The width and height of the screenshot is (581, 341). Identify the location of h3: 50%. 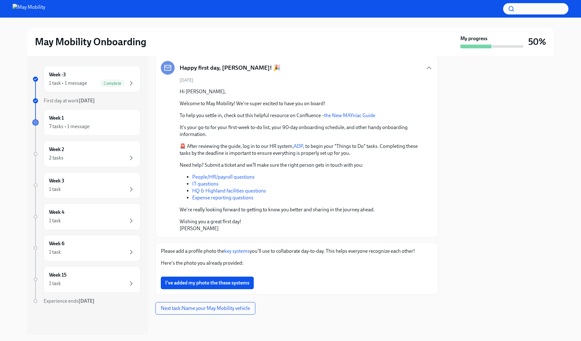
(537, 42).